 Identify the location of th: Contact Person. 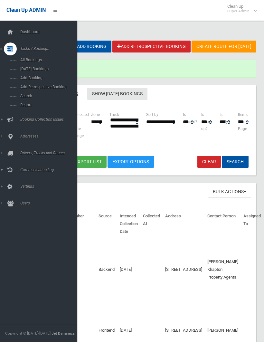
(223, 224).